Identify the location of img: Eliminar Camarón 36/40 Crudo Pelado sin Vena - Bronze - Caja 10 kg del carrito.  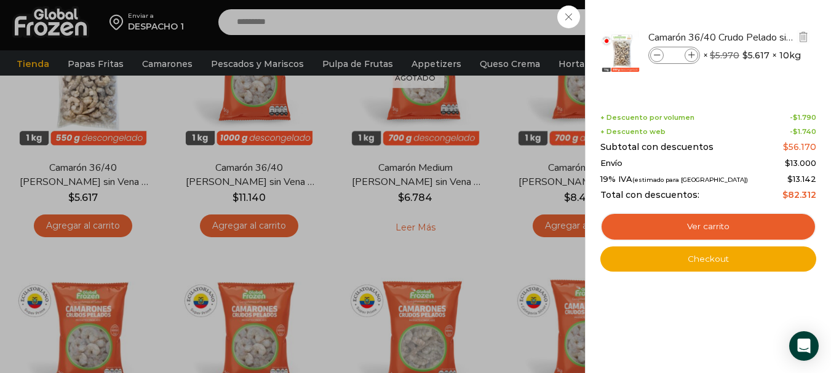
(803, 37).